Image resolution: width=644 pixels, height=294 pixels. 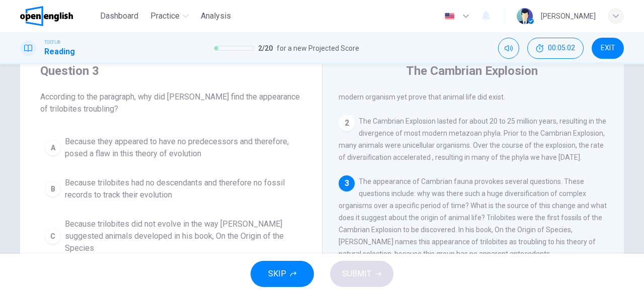 What do you see at coordinates (216, 16) in the screenshot?
I see `button: Analysis` at bounding box center [216, 16].